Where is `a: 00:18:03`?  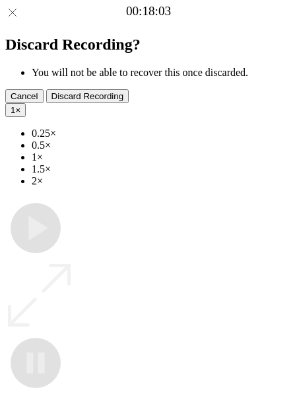
a: 00:18:03 is located at coordinates (149, 11).